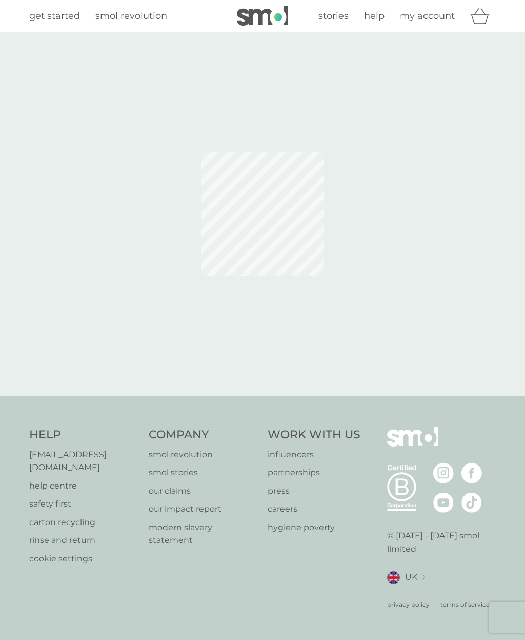  I want to click on a: our claims, so click(203, 491).